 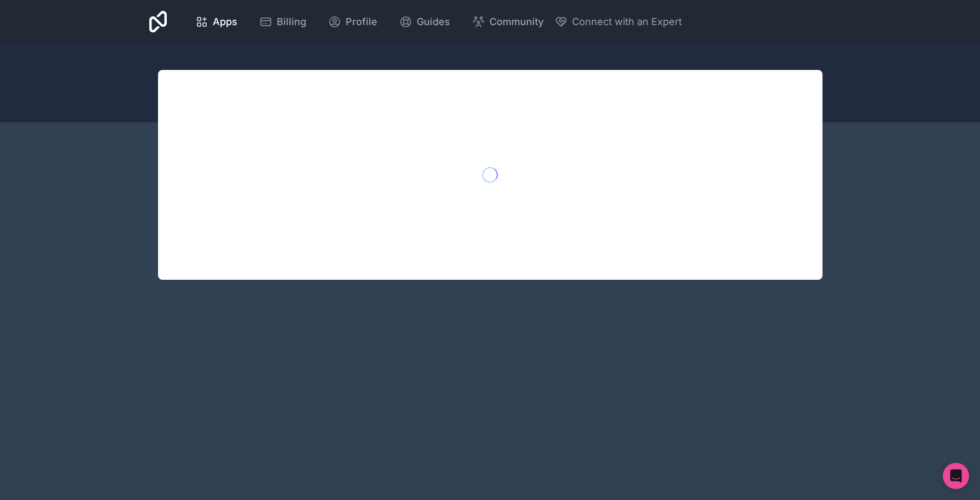 I want to click on a: Apps, so click(x=216, y=22).